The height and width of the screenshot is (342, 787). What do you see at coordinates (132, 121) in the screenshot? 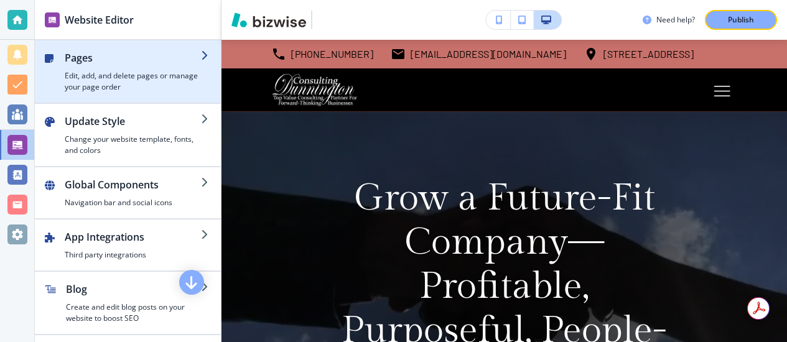
I see `h2: Update Style` at bounding box center [132, 121].